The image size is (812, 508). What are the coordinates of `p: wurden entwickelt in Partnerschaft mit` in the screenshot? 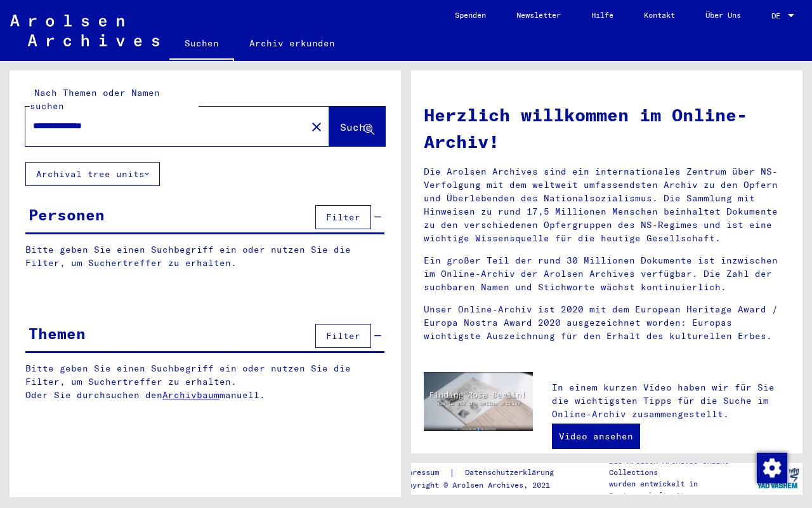 It's located at (682, 490).